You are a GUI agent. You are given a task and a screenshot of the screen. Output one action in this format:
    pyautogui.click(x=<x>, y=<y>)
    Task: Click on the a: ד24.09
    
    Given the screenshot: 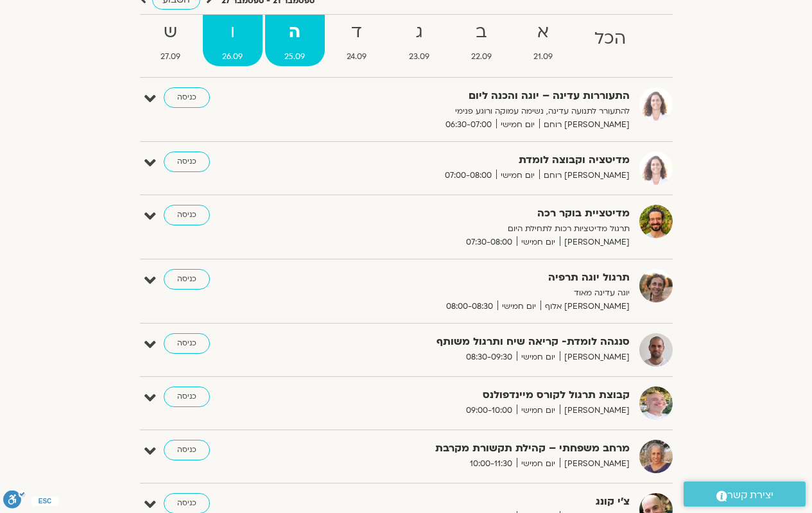 What is the action you would take?
    pyautogui.click(x=357, y=41)
    